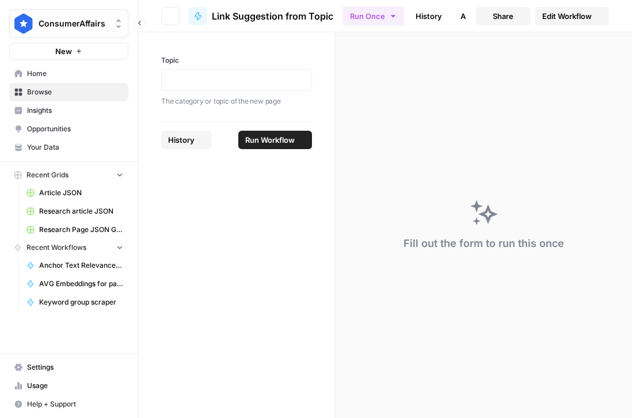  Describe the element at coordinates (68, 129) in the screenshot. I see `a: Opportunities` at that location.